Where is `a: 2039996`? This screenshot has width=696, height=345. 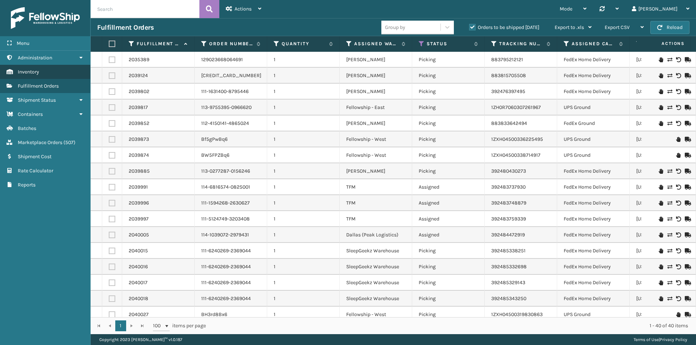
a: 2039996 is located at coordinates (139, 203).